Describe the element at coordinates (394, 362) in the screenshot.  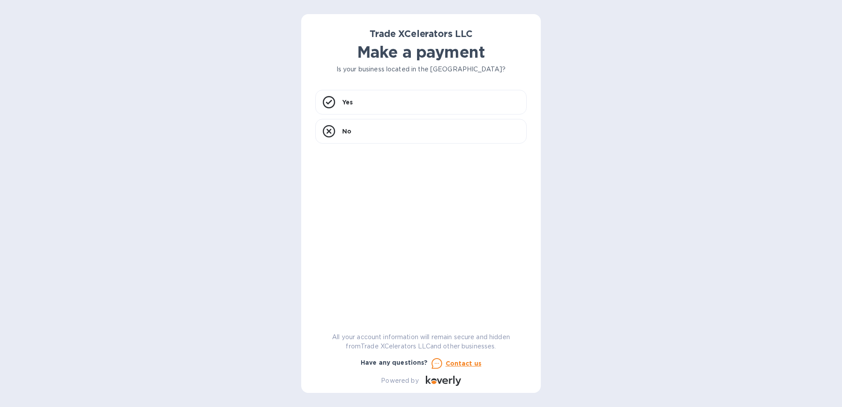
I see `b: Have any questions?` at that location.